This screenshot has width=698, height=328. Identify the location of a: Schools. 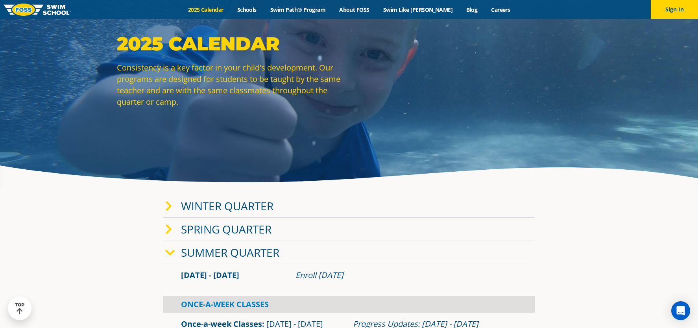
(247, 9).